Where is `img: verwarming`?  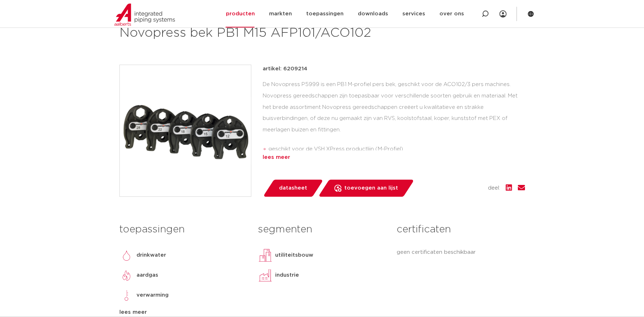
img: verwarming is located at coordinates (126, 295).